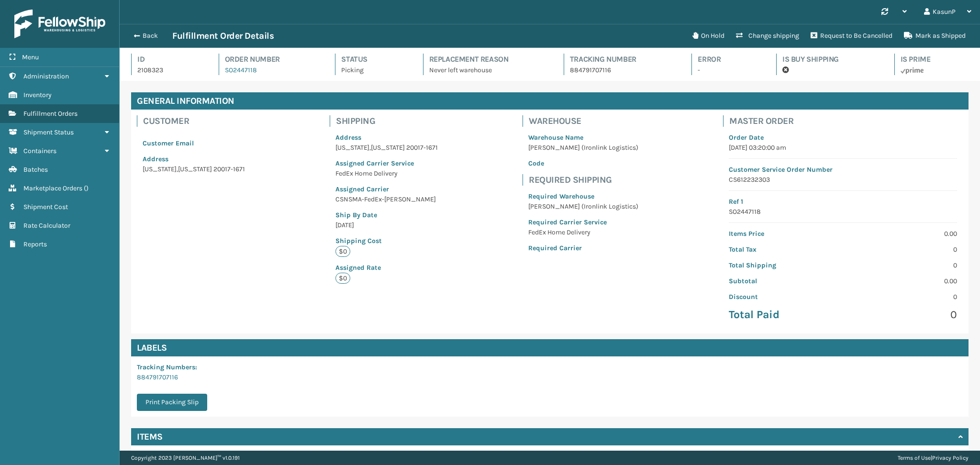 The height and width of the screenshot is (465, 980). I want to click on img: logo, so click(60, 24).